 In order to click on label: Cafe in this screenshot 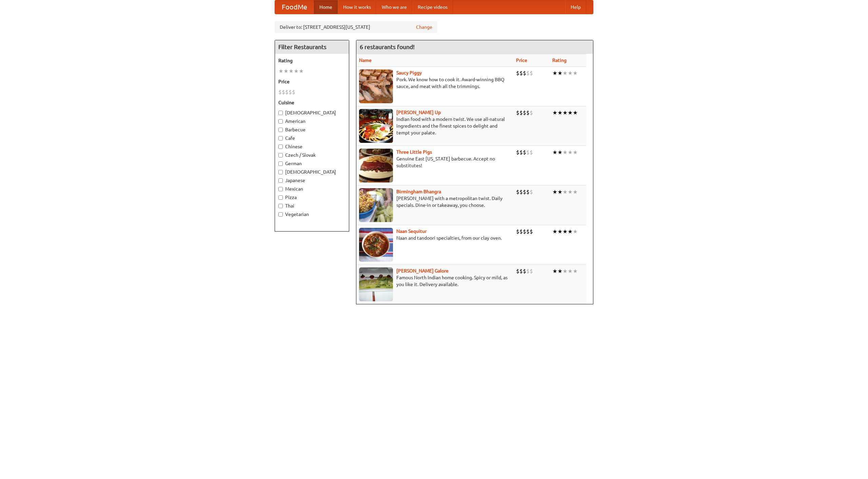, I will do `click(312, 138)`.